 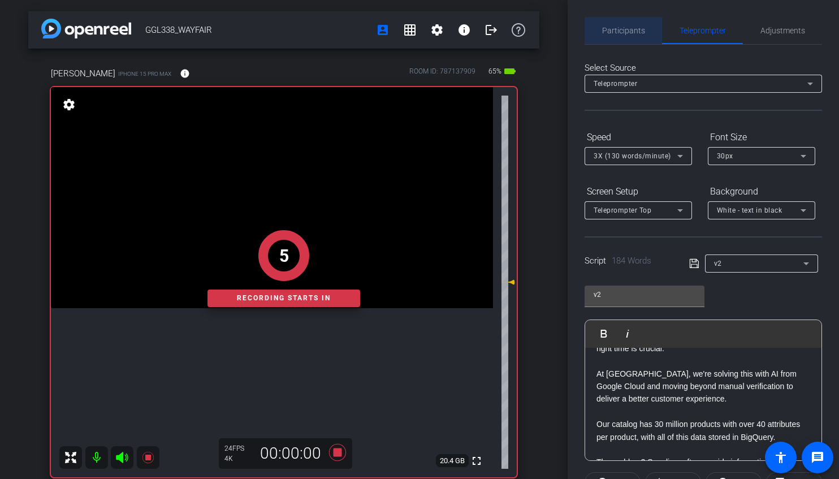 What do you see at coordinates (383, 30) in the screenshot?
I see `mat-icon: account_box` at bounding box center [383, 30].